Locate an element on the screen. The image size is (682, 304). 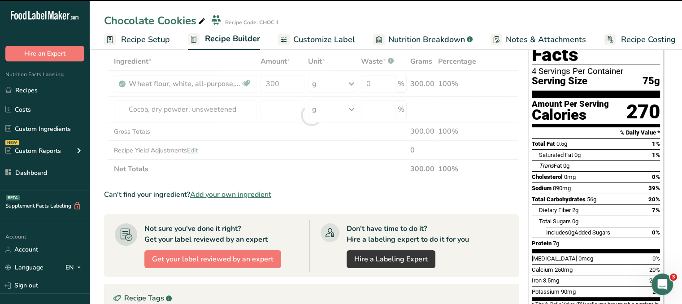
a: Customize Label is located at coordinates (317, 39).